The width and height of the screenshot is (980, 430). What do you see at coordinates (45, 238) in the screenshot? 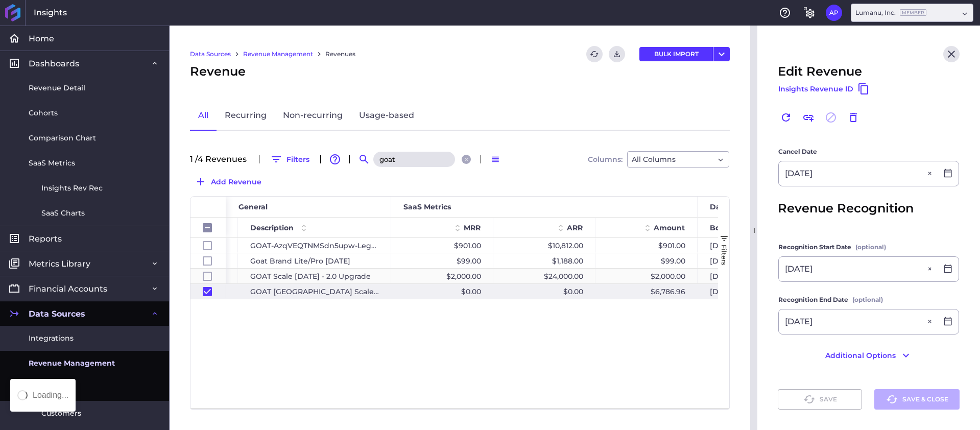
I see `span: Reports` at bounding box center [45, 238].